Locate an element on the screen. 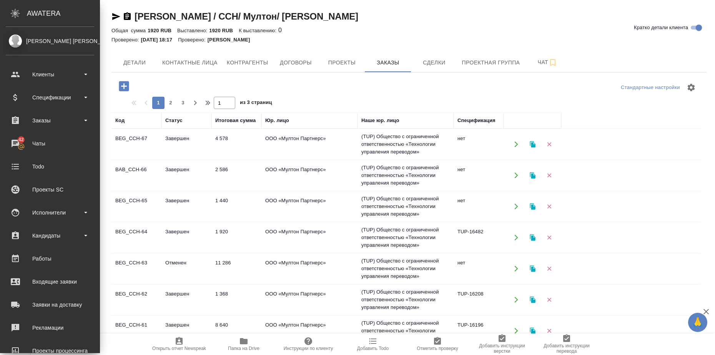  div: Код is located at coordinates (120, 121).